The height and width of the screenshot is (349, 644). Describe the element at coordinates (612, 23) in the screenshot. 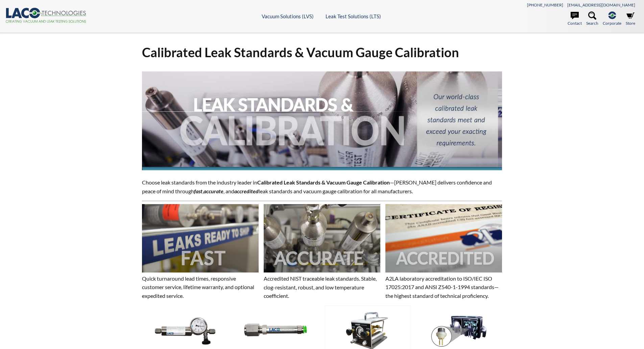

I see `span: Corporate` at that location.